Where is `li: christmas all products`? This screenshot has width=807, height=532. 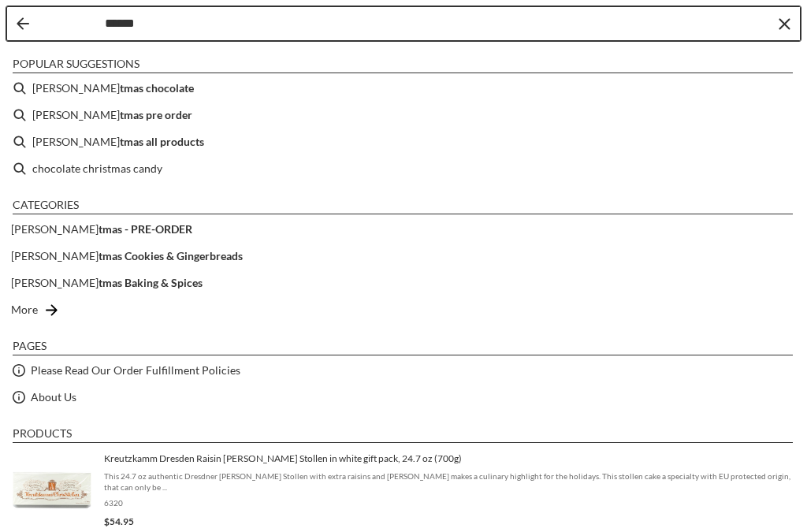
li: christmas all products is located at coordinates (404, 142).